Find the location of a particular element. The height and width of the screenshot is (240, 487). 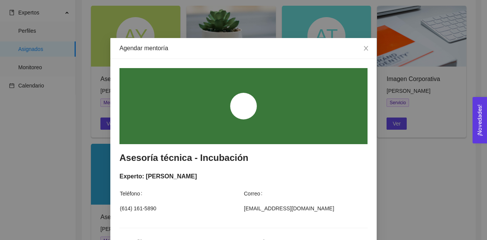

button: Open Feedback Widget is located at coordinates (480, 120).